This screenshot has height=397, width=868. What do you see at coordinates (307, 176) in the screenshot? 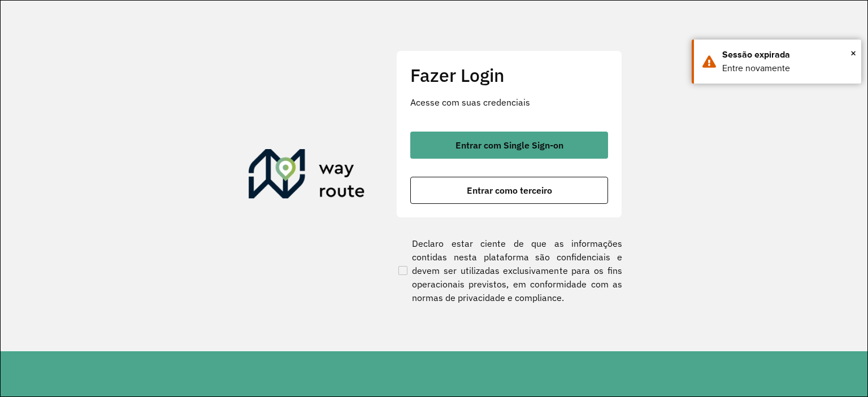
I see `img: Roteirizador AmbevTech` at bounding box center [307, 176].